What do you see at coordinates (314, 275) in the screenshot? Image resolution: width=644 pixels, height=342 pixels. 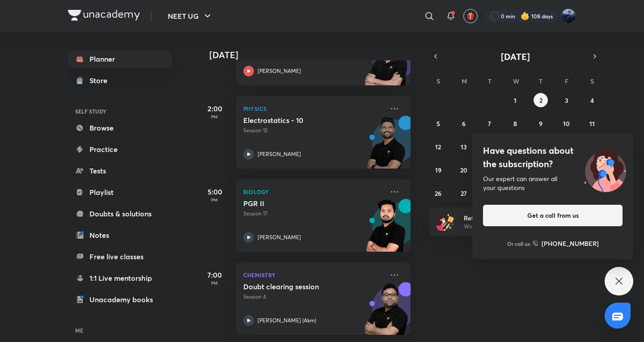 I see `p: Chemistry` at bounding box center [314, 275].